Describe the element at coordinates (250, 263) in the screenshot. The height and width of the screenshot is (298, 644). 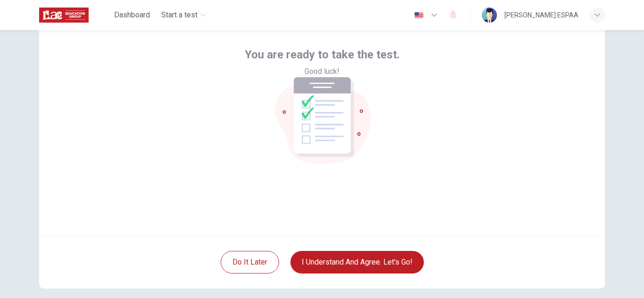
I see `button: Do it later` at that location.